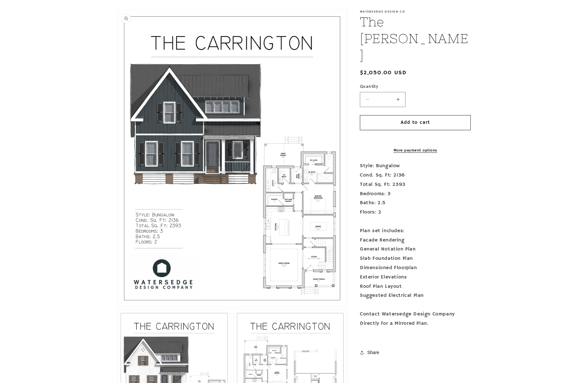 The height and width of the screenshot is (383, 588). What do you see at coordinates (415, 249) in the screenshot?
I see `div: General Notation Plan` at bounding box center [415, 249].